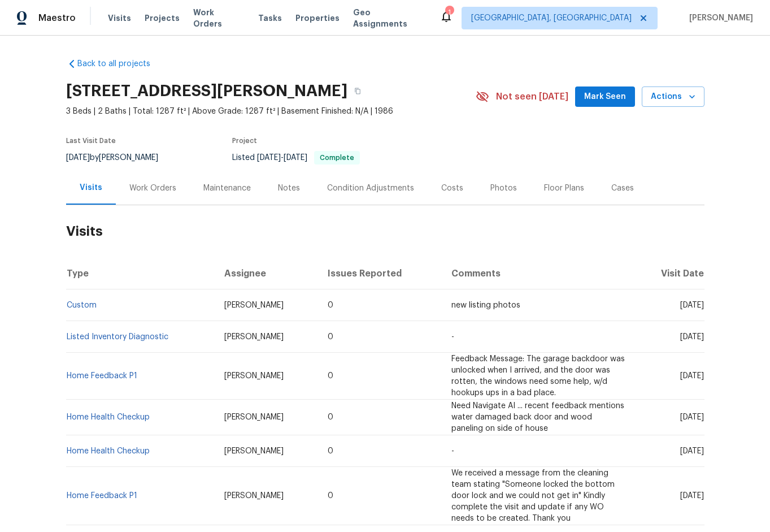 The width and height of the screenshot is (770, 532). I want to click on a: Back to all projects, so click(120, 64).